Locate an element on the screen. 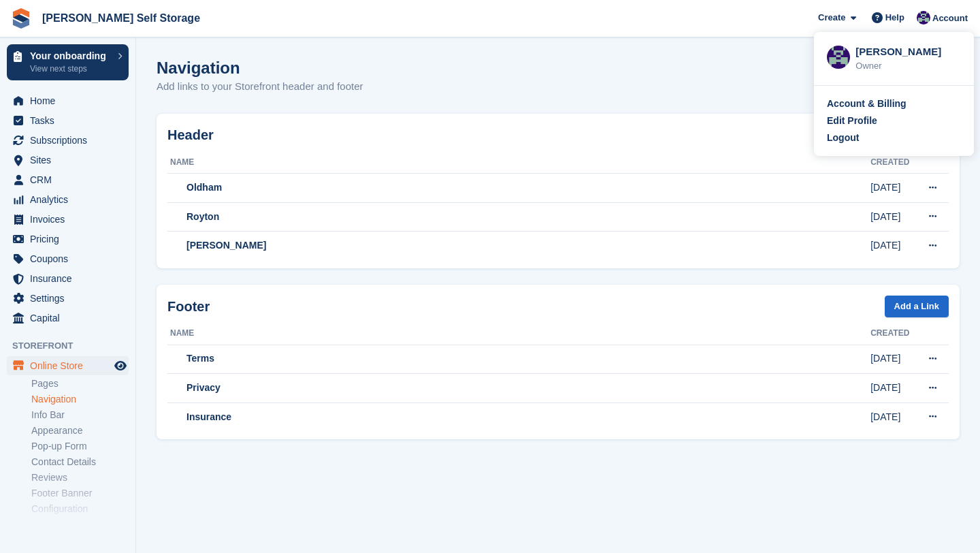  a: Footer Banner is located at coordinates (80, 493).